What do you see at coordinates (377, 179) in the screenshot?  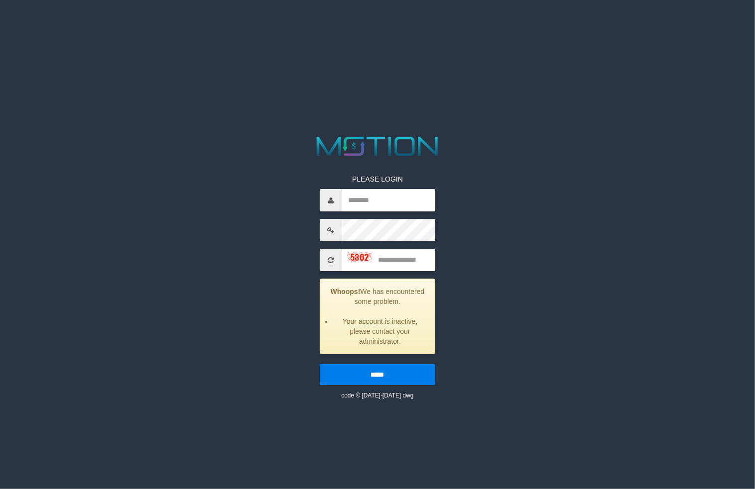 I see `p: PLEASE LOGIN` at bounding box center [377, 179].